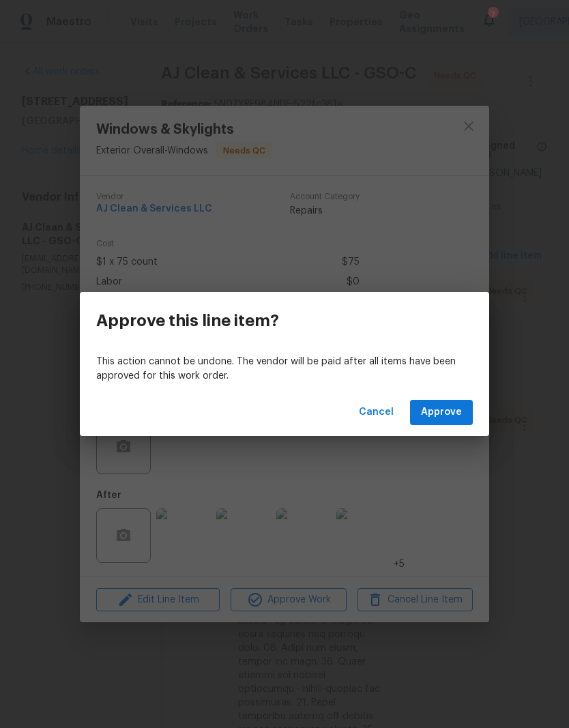  What do you see at coordinates (376, 412) in the screenshot?
I see `span: Cancel` at bounding box center [376, 412].